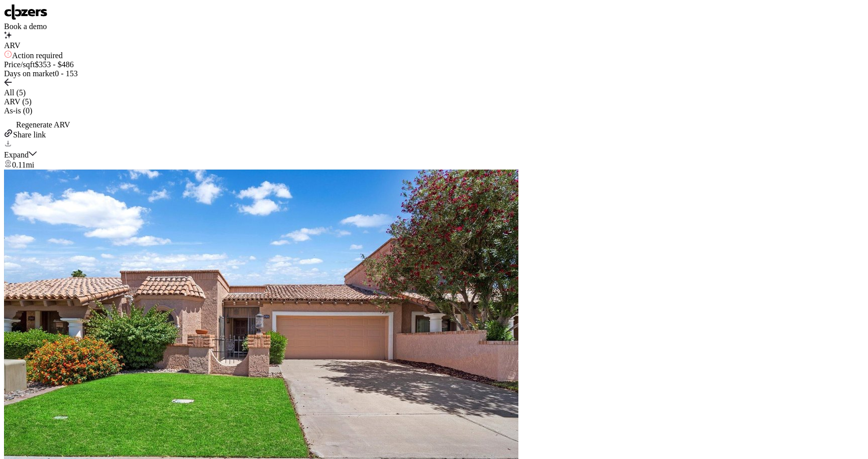 Image resolution: width=868 pixels, height=459 pixels. What do you see at coordinates (66, 74) in the screenshot?
I see `span: 0 - 153` at bounding box center [66, 74].